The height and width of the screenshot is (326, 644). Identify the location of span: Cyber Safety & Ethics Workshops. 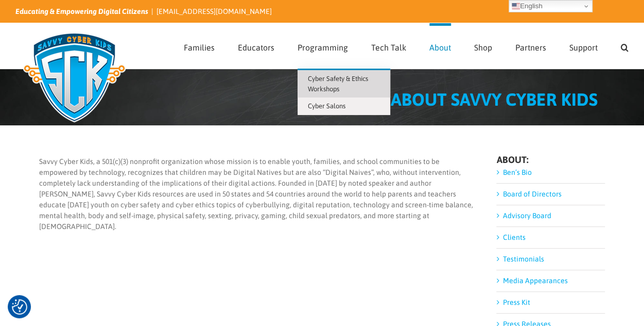
(338, 83).